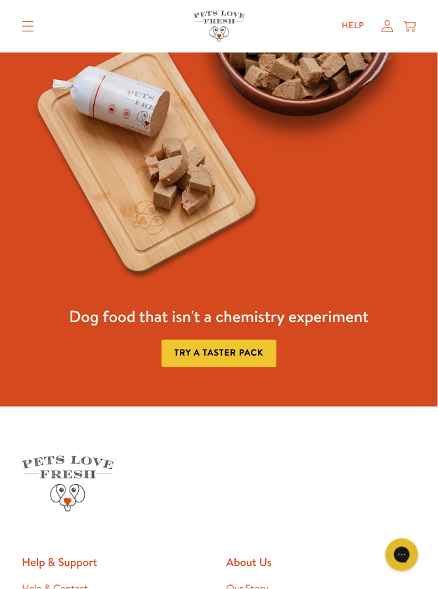 The width and height of the screenshot is (438, 589). What do you see at coordinates (219, 317) in the screenshot?
I see `h3: Dog food that isn't a chemistry experiment` at bounding box center [219, 317].